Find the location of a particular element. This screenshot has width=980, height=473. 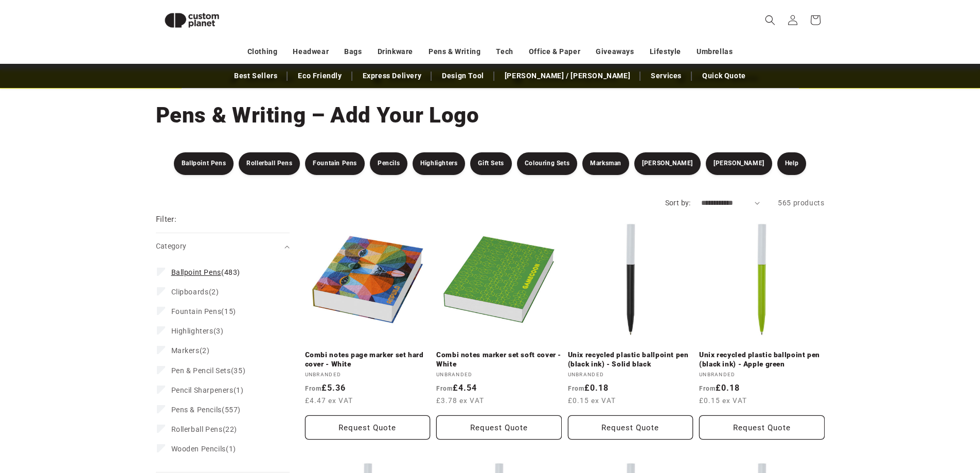

span: Rollerball Pens is located at coordinates (197, 429).